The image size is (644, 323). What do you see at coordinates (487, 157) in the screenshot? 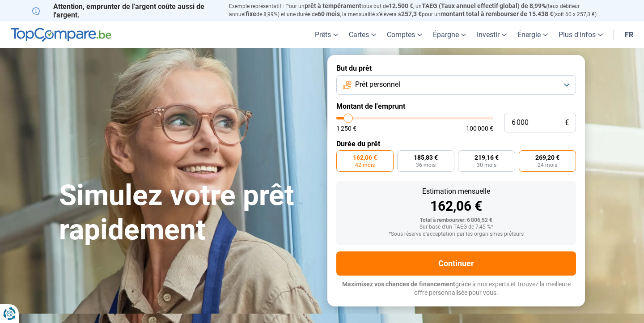
I see `span: 219,16 €` at bounding box center [487, 157].